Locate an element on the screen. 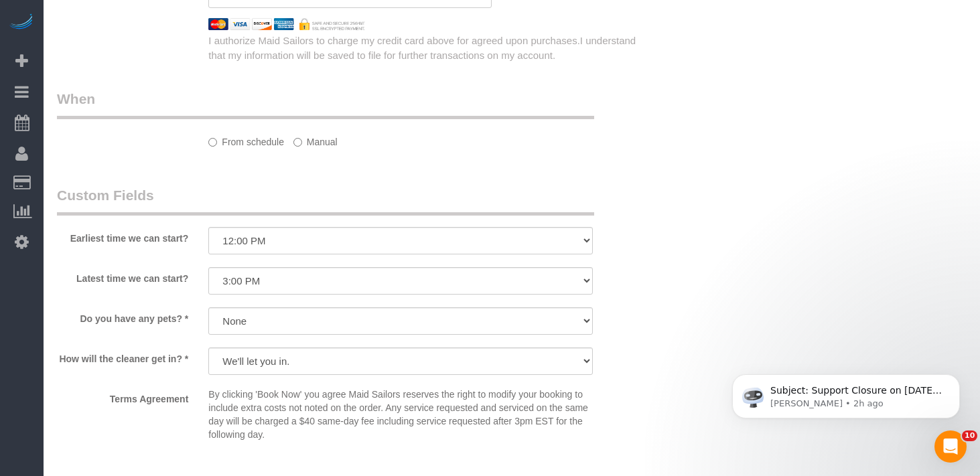  label: How will the cleaner get in? * is located at coordinates (123, 356).